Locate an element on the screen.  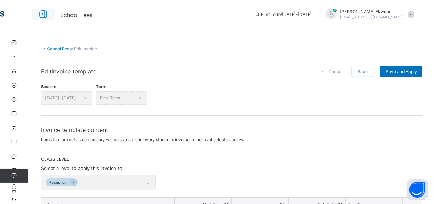
span: Select a level to apply this invoice to. is located at coordinates (82, 168).